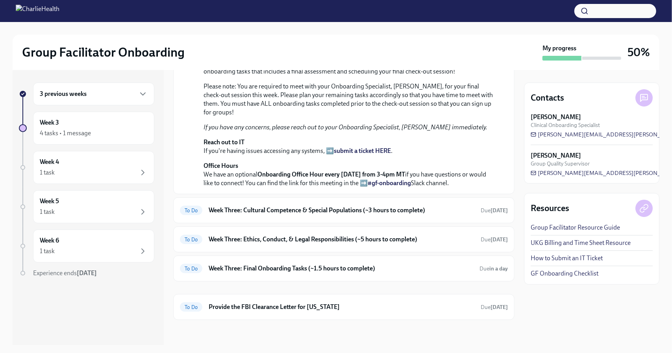  I want to click on a: Week 34 tasks • 1 message, so click(87, 128).